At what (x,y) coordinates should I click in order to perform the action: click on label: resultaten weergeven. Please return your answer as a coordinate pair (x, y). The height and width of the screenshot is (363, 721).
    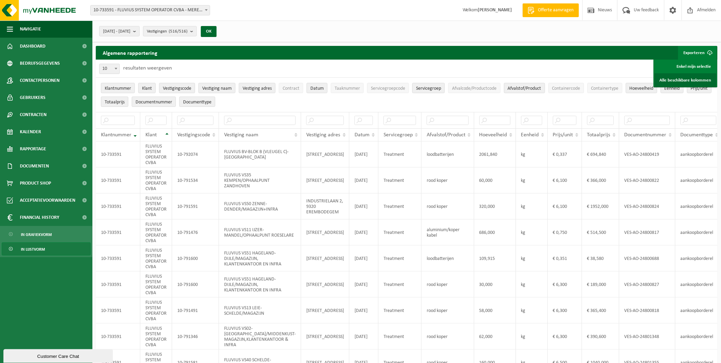
    Looking at the image, I should click on (148, 68).